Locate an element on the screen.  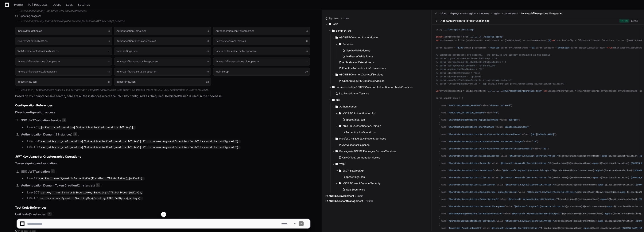
span: Logs is located at coordinates (69, 5).